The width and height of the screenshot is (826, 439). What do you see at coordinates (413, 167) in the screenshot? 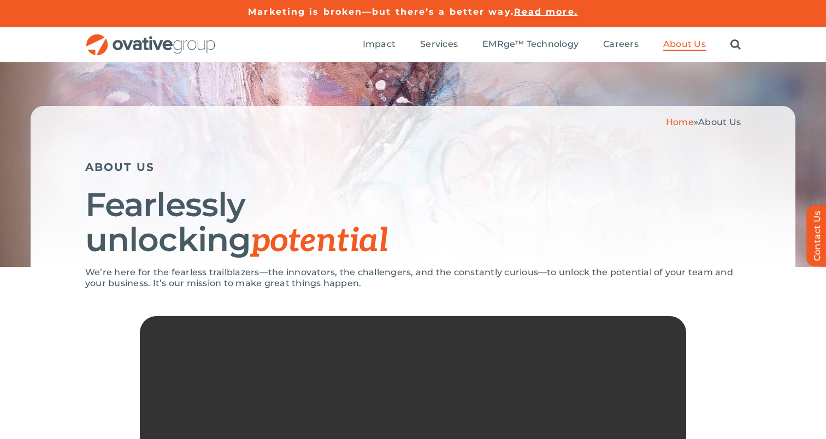
I see `h5: ABOUT US` at bounding box center [413, 167].